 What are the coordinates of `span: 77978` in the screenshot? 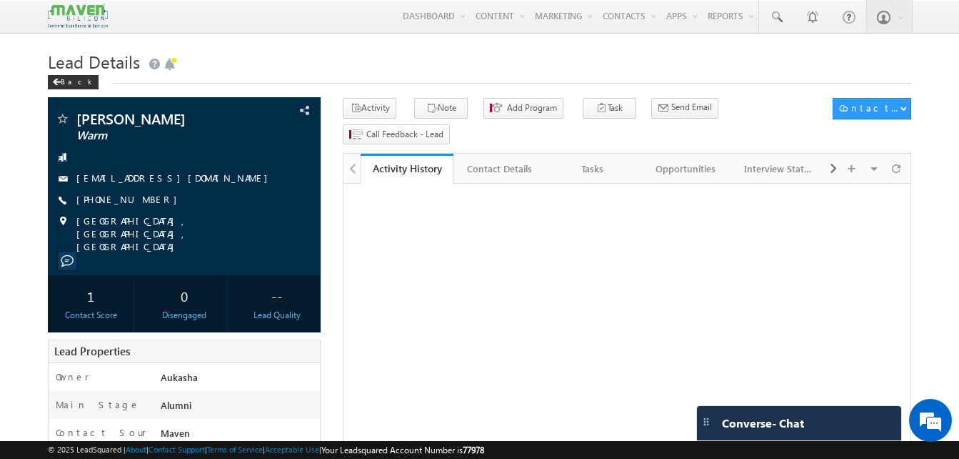 It's located at (474, 449).